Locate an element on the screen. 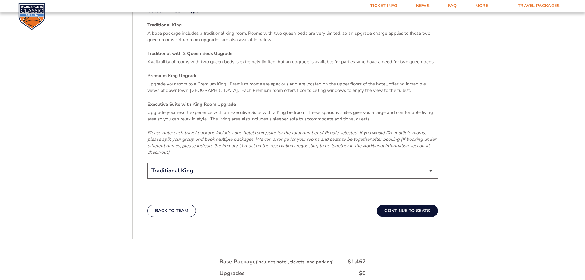  h4: Executive Suite with King Room Upgrade is located at coordinates (293, 104).